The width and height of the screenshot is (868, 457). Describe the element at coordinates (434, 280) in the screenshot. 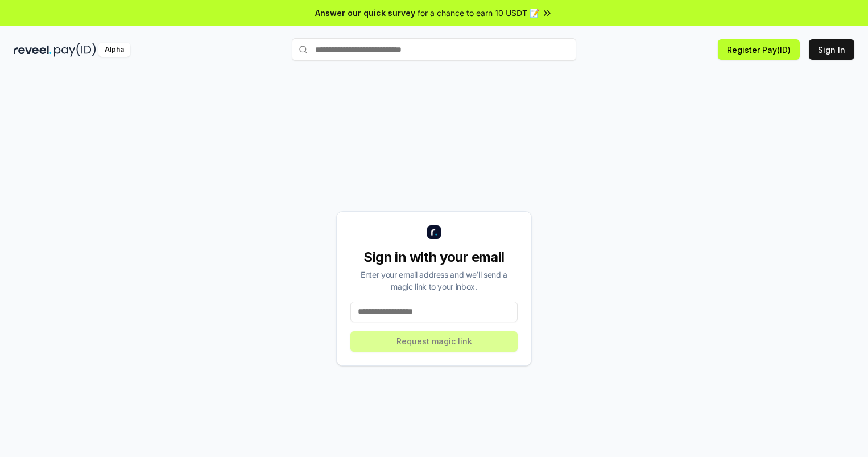

I see `div: Enter your email address and we’ll send a magic link to your inbox.` at that location.